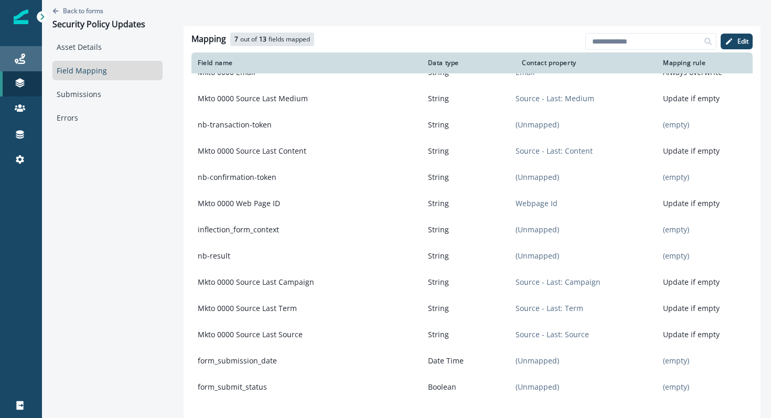  What do you see at coordinates (306, 361) in the screenshot?
I see `p: form_submission_date` at bounding box center [306, 361].